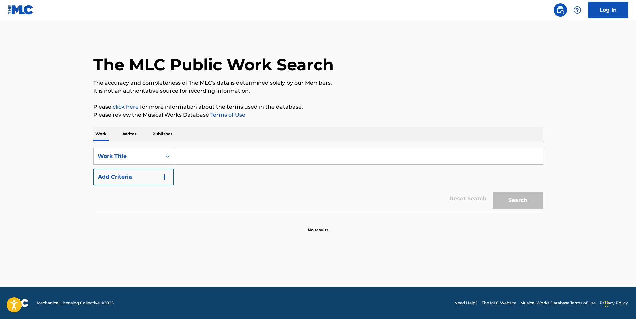  I want to click on div: Chat Widget, so click(619, 303).